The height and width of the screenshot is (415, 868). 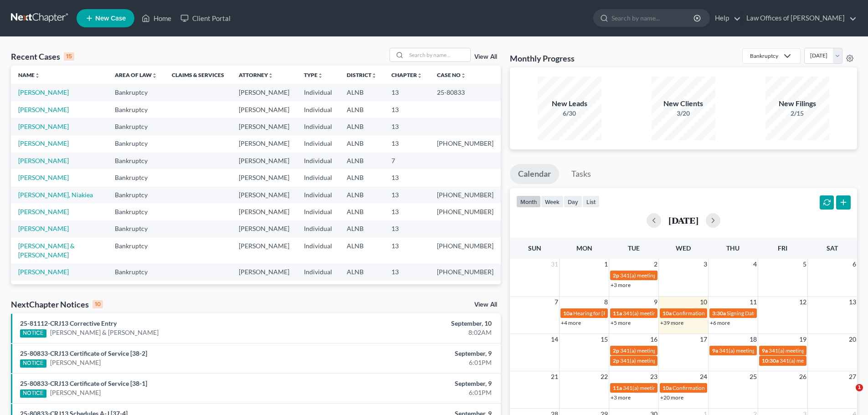 What do you see at coordinates (33, 364) in the screenshot?
I see `div: NOTICE` at bounding box center [33, 364].